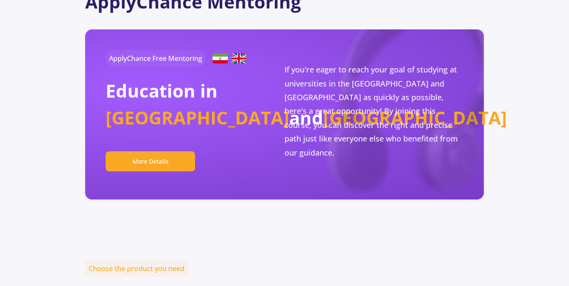  Describe the element at coordinates (154, 161) in the screenshot. I see `a: More Details` at that location.